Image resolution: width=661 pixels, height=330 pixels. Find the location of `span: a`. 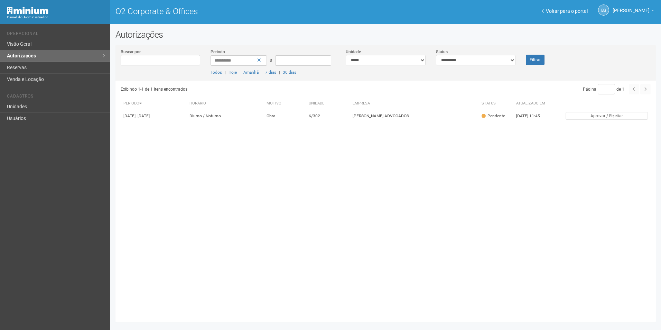

span: a is located at coordinates (271, 60).